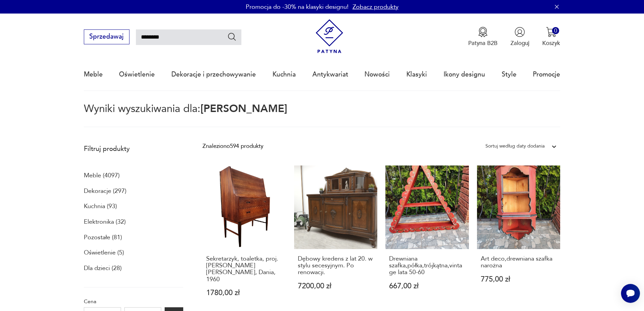 This screenshot has height=311, width=644. What do you see at coordinates (297, 7) in the screenshot?
I see `p: Promocja do -30% na klasyki designu!` at bounding box center [297, 7].